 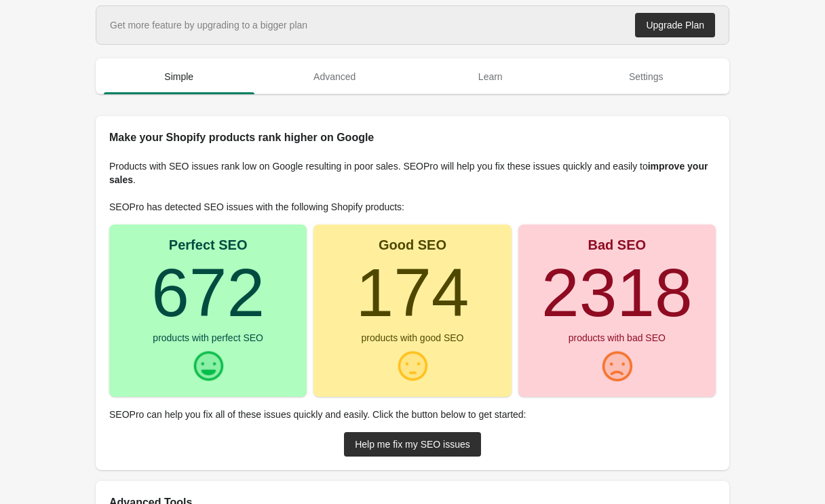 I want to click on h2: Make your Shopify products rank higher on Google, so click(x=412, y=138).